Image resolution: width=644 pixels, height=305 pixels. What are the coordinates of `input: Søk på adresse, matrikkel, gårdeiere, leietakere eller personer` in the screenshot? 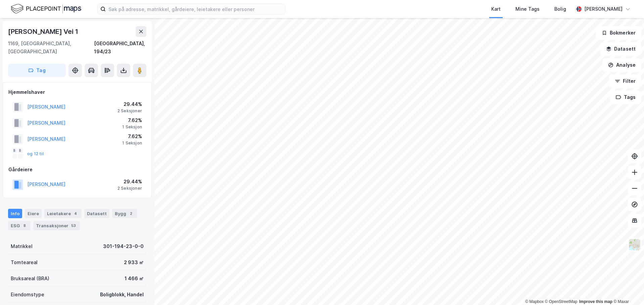 It's located at (195, 9).